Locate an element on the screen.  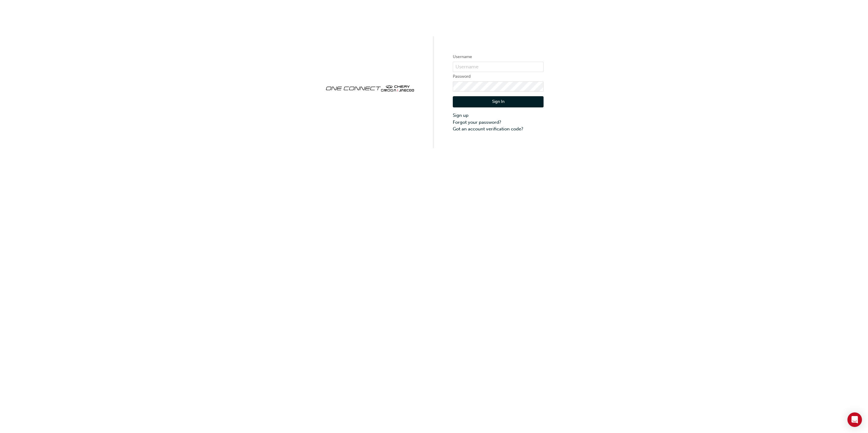
img: oneconnect is located at coordinates (370, 88).